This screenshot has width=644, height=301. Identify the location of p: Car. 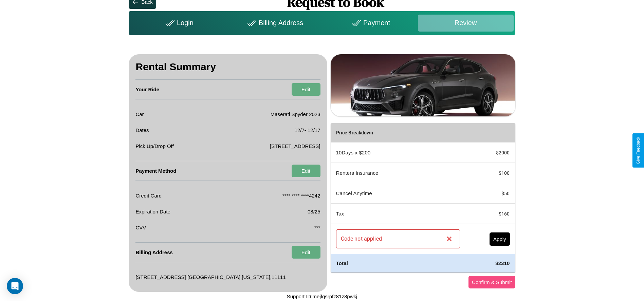
(139, 114).